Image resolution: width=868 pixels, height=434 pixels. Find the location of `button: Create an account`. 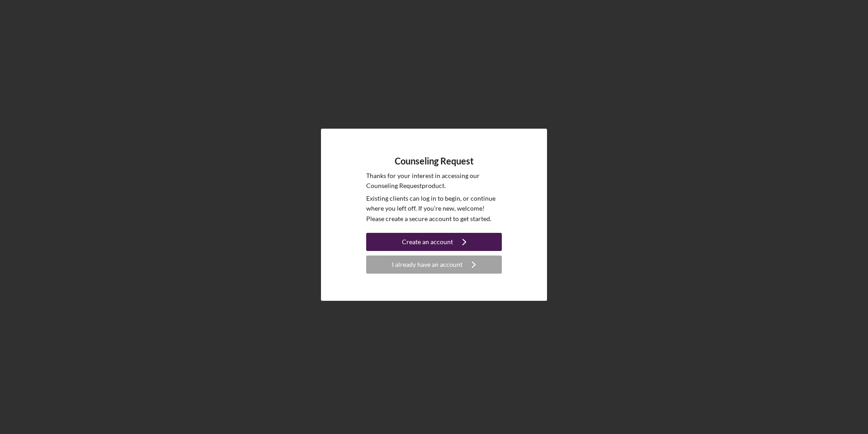

button: Create an account is located at coordinates (434, 242).